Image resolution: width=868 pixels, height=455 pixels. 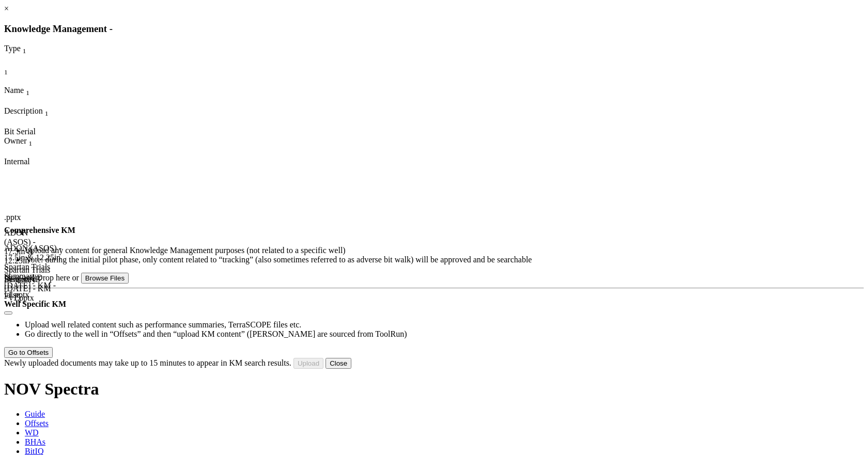 What do you see at coordinates (17, 217) in the screenshot?
I see `div: .pptx` at bounding box center [17, 217].